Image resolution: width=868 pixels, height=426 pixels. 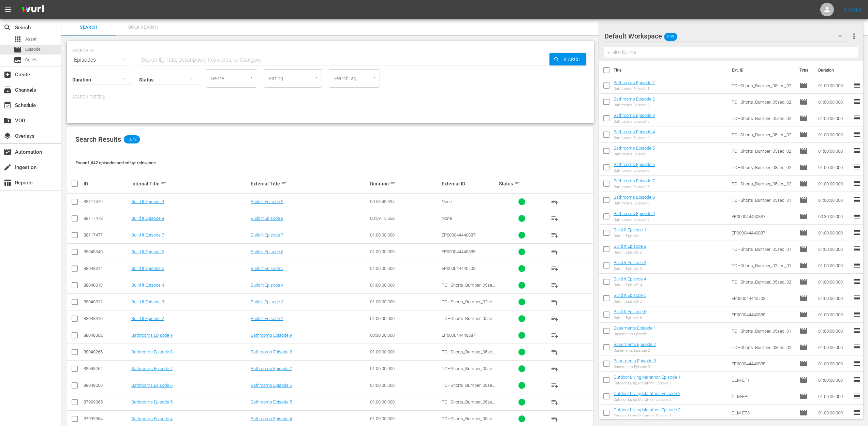 What do you see at coordinates (148, 251) in the screenshot?
I see `a: Build It Episode 6` at bounding box center [148, 251].